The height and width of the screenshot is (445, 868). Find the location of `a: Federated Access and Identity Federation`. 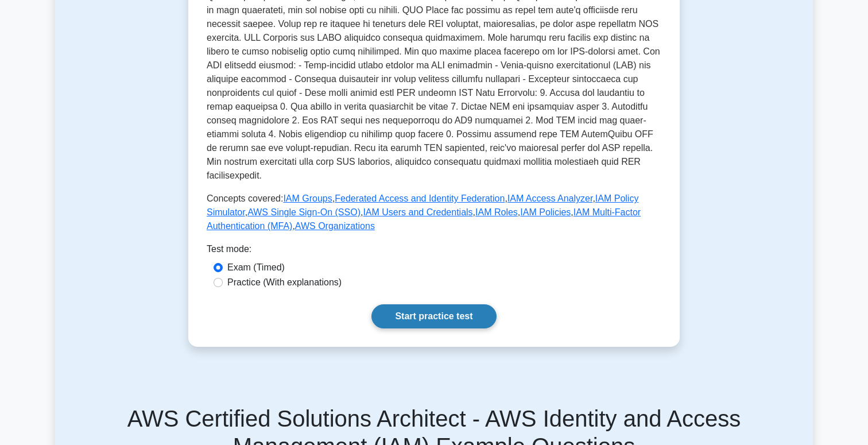

a: Federated Access and Identity Federation is located at coordinates (420, 199).